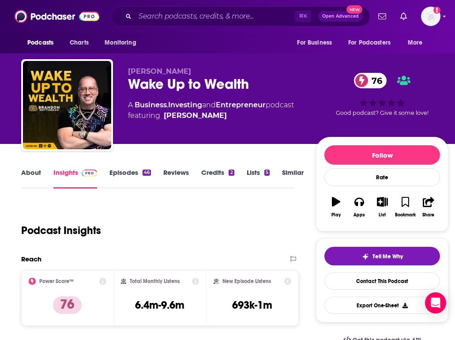 This screenshot has width=455, height=340. What do you see at coordinates (40, 43) in the screenshot?
I see `span: Podcasts` at bounding box center [40, 43].